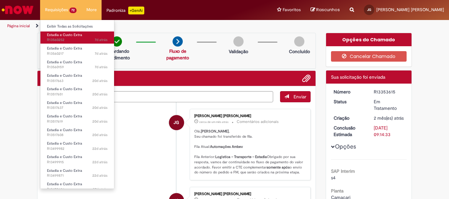  I want to click on span: R13517637, so click(77, 108).